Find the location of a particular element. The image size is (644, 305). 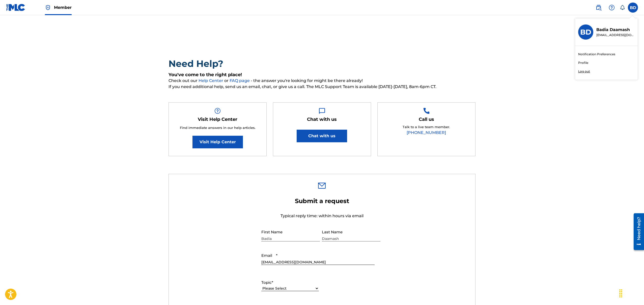

div: Open Resource Center is located at coordinates (9, 20).